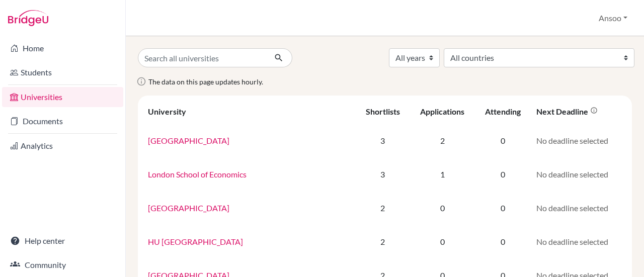  I want to click on a: Students, so click(62, 72).